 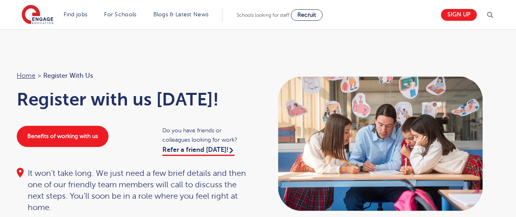 What do you see at coordinates (133, 191) in the screenshot?
I see `div: It won’t take long. We just need a few brief details and then one of our friendly team members wi...` at bounding box center [133, 191].